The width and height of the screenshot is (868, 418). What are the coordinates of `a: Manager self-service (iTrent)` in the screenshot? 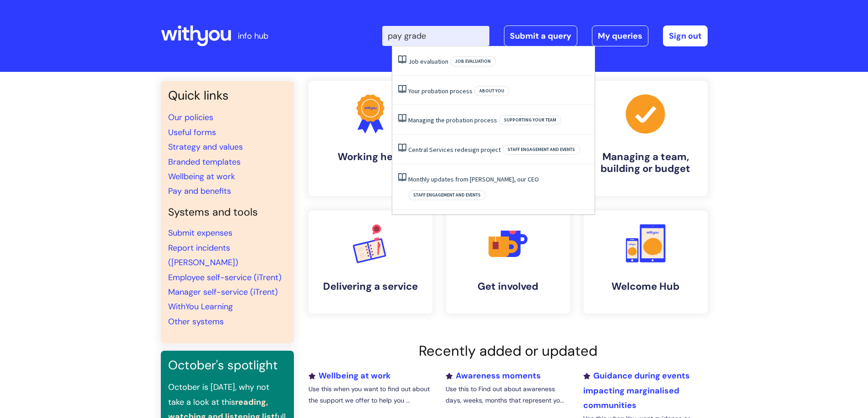 It's located at (223, 292).